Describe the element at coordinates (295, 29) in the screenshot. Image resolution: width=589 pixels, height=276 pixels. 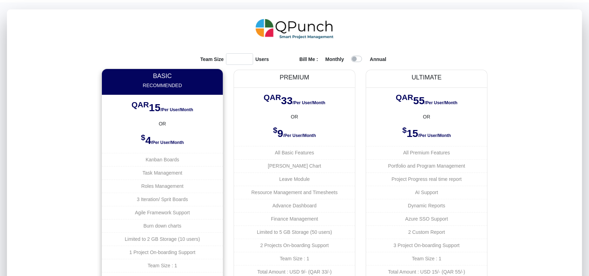
I see `img: QPunch` at that location.